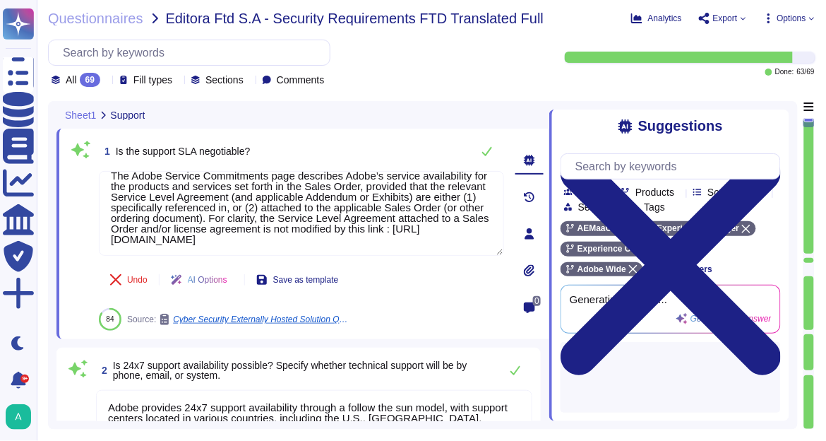 The width and height of the screenshot is (826, 441). Describe the element at coordinates (657, 18) in the screenshot. I see `button: Analytics` at that location.